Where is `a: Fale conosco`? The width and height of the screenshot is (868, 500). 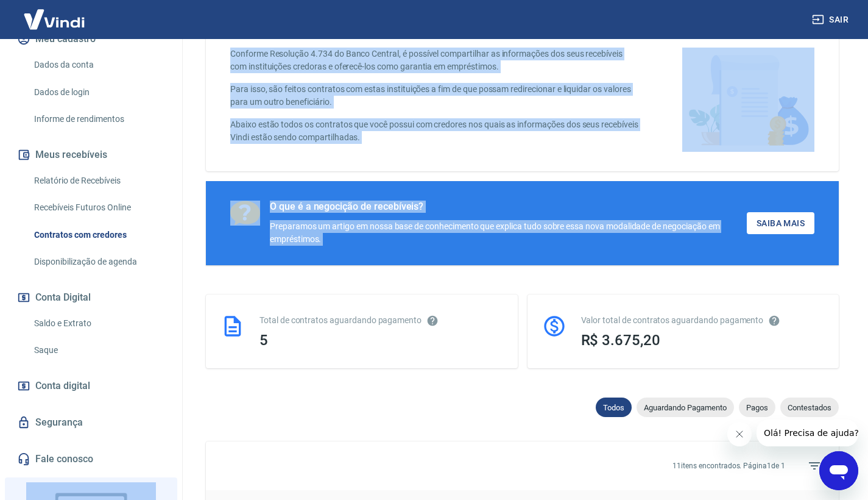 a: Fale conosco is located at coordinates (90, 459).